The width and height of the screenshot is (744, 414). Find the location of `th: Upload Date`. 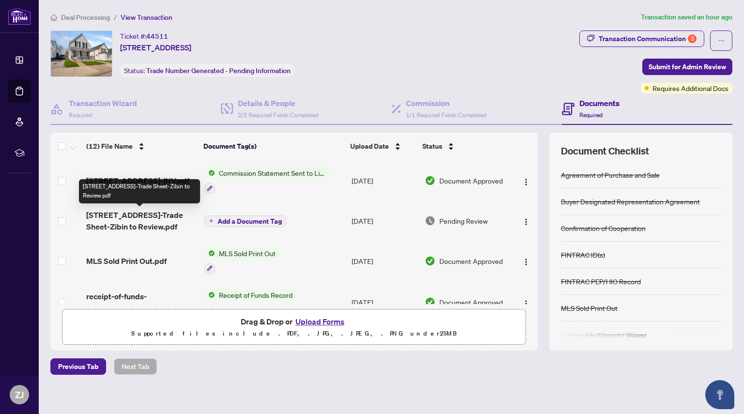

th: Upload Date is located at coordinates (382, 146).